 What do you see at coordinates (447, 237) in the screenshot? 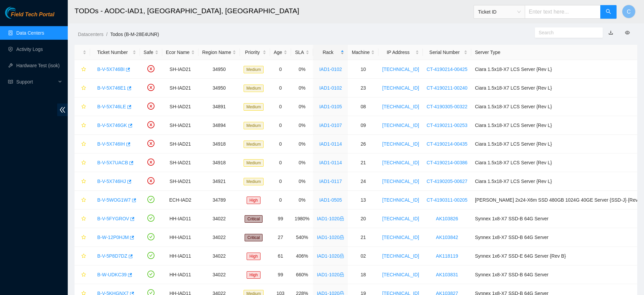
I see `a: AK103842` at bounding box center [447, 237].